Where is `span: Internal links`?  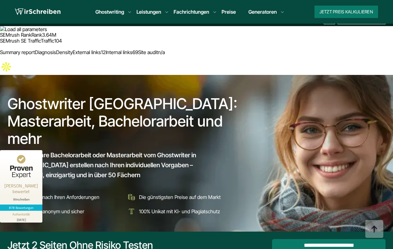
span: Internal links is located at coordinates (119, 52).